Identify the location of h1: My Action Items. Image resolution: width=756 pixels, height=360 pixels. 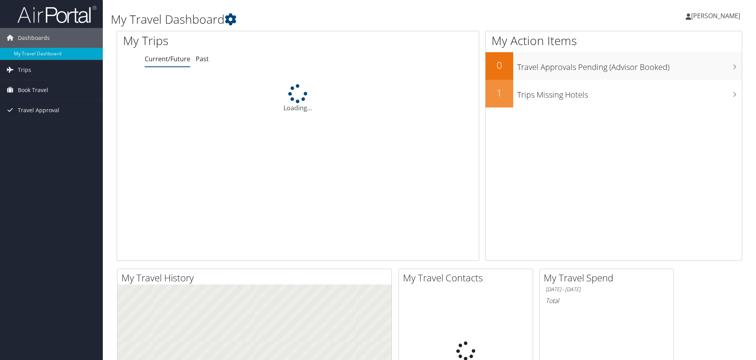
(614, 41).